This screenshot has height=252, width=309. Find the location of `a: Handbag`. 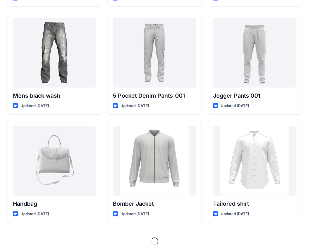

a: Handbag is located at coordinates (54, 161).